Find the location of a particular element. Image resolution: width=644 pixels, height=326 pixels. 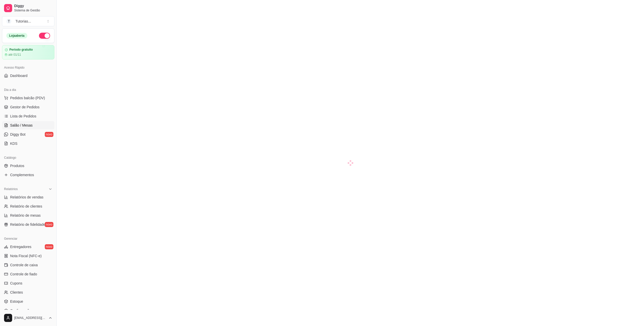

a: Relatório de clientes is located at coordinates (28, 207).